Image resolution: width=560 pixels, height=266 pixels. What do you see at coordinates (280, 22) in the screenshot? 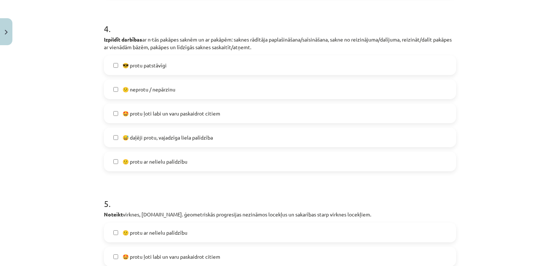
I see `h1: 4 .` at bounding box center [280, 22].